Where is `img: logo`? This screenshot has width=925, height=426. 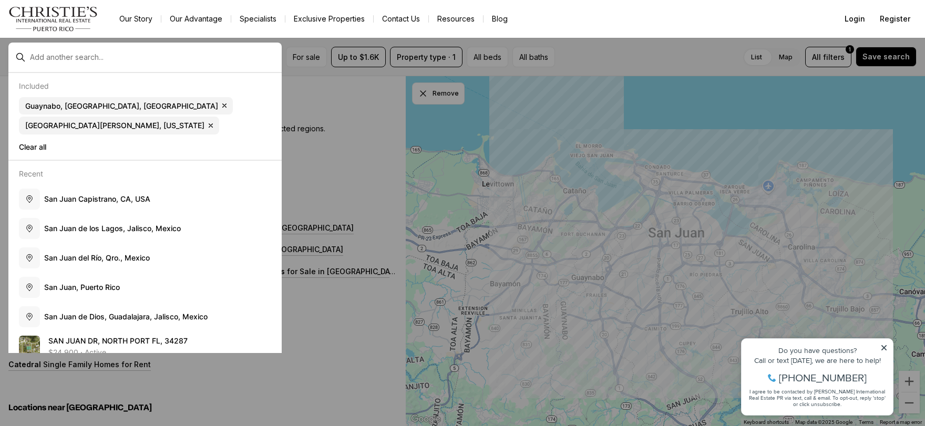
img: logo is located at coordinates (53, 19).